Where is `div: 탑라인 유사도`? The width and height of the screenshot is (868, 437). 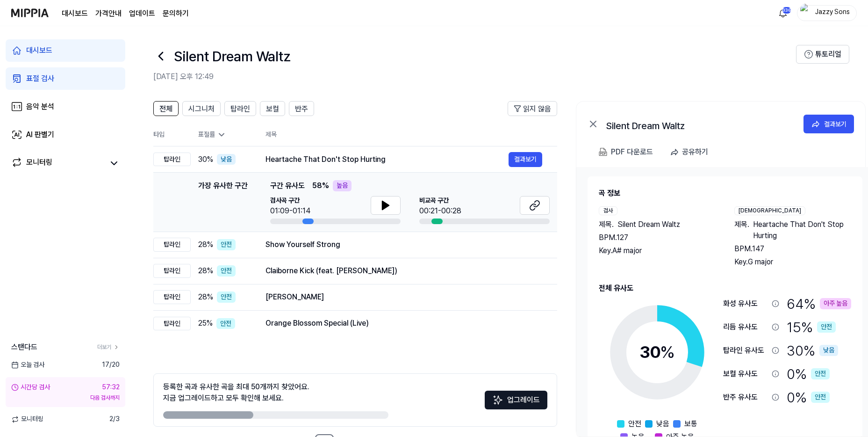 div: 탑라인 유사도 is located at coordinates (746, 351).